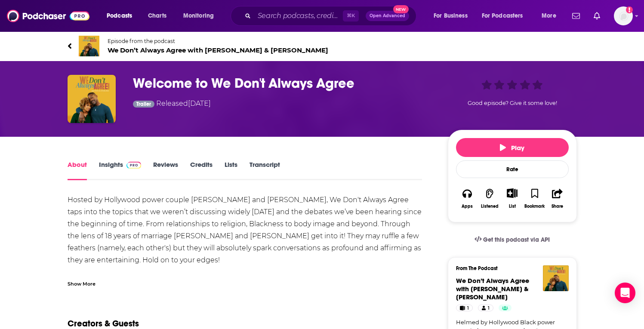  What do you see at coordinates (512, 193) in the screenshot?
I see `button: Show More Button` at bounding box center [512, 193].